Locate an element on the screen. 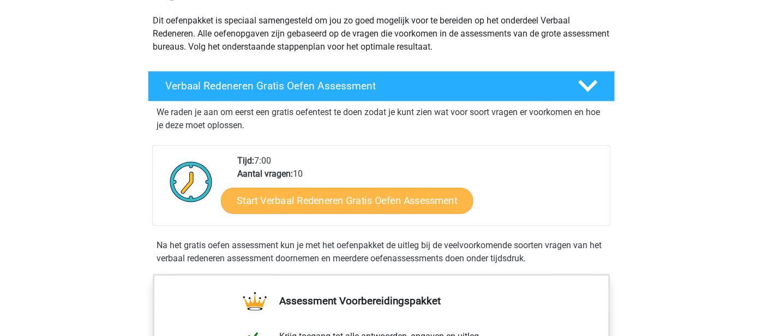  p: Dit oefenpakket is speciaal samengesteld om jou zo goed mogelijk voor te bereiden op het onderdee... is located at coordinates (382, 34).